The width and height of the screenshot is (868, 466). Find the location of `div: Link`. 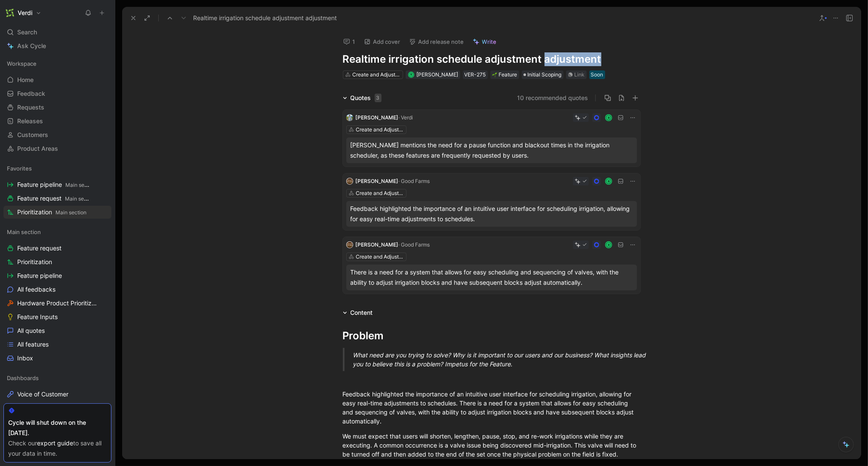

div: Link is located at coordinates (580, 75).